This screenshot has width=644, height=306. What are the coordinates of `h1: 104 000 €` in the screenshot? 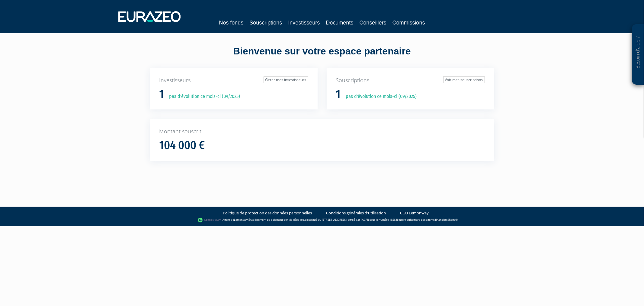 It's located at (182, 146).